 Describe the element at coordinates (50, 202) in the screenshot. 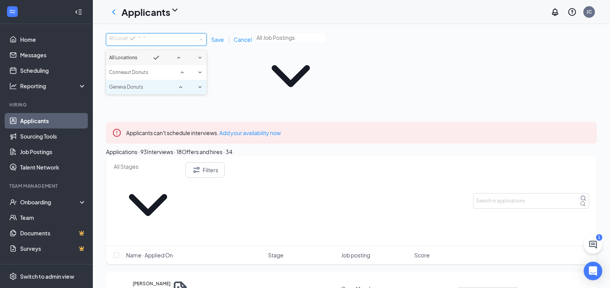

I see `div: Onboarding` at that location.